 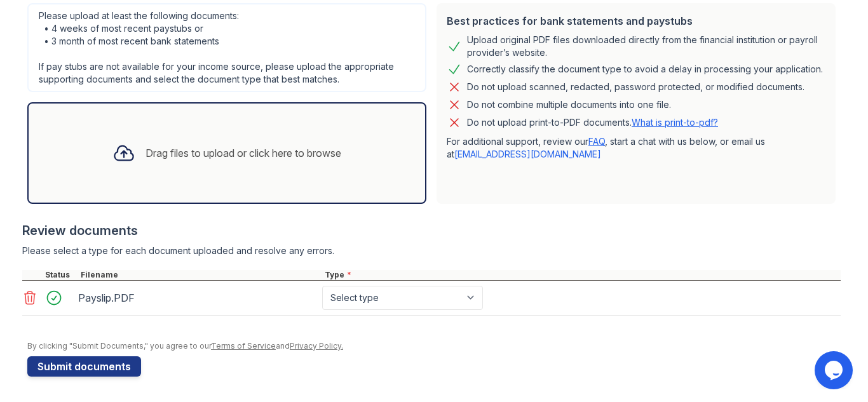 I want to click on div: Please select a type for each document uploaded and resolve any errors., so click(x=432, y=251).